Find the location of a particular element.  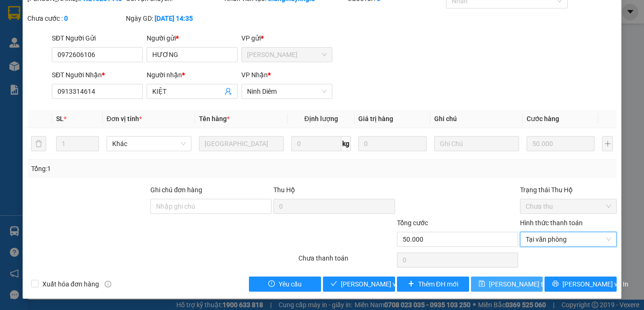

div: VP gửi is located at coordinates (287, 38).